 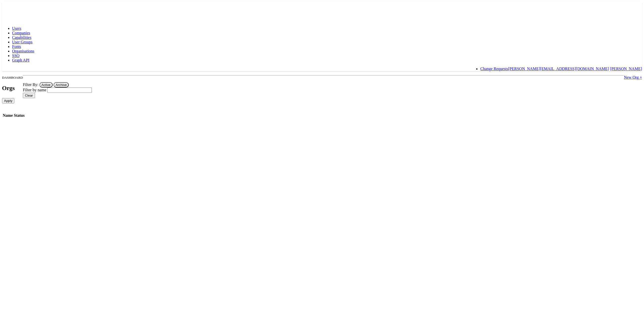 What do you see at coordinates (495, 69) in the screenshot?
I see `a: Change Requests` at bounding box center [495, 69].